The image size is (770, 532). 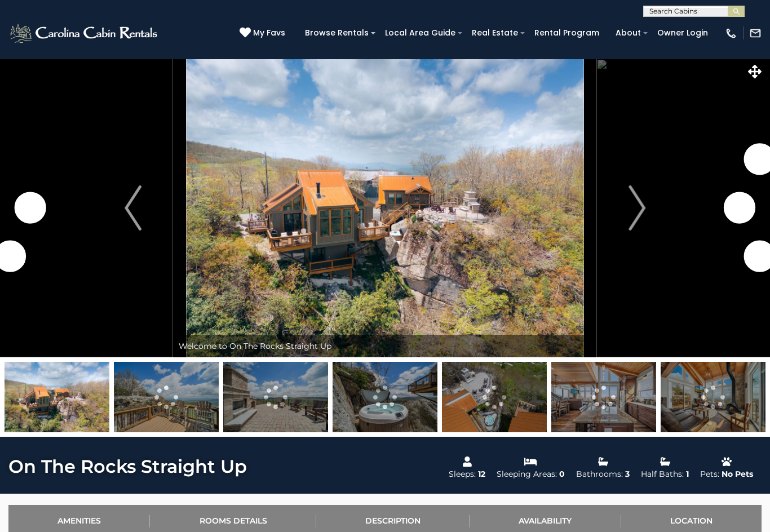 What do you see at coordinates (337, 33) in the screenshot?
I see `a: Browse Rentals` at bounding box center [337, 33].